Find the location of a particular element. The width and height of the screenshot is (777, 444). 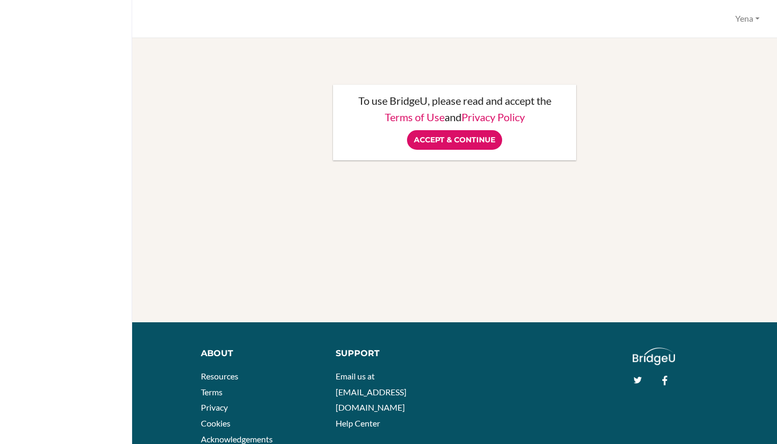

img: logo_white@2x-f4f0deed5e89b7ecb1c2cc34c3e3d731f90f0f143d5ea2071677605dd97b5244.png is located at coordinates (654, 356).